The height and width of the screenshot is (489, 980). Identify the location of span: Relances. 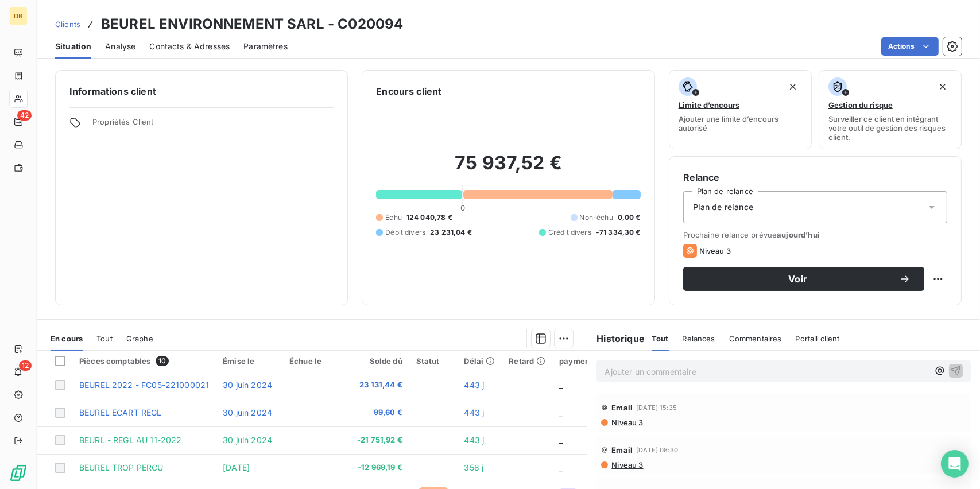
(699, 339).